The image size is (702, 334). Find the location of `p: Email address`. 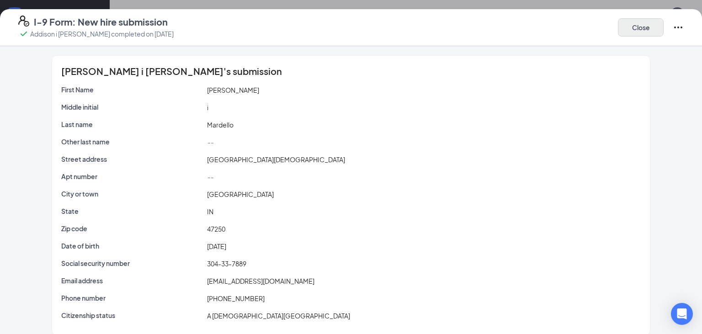

p: Email address is located at coordinates (132, 281).